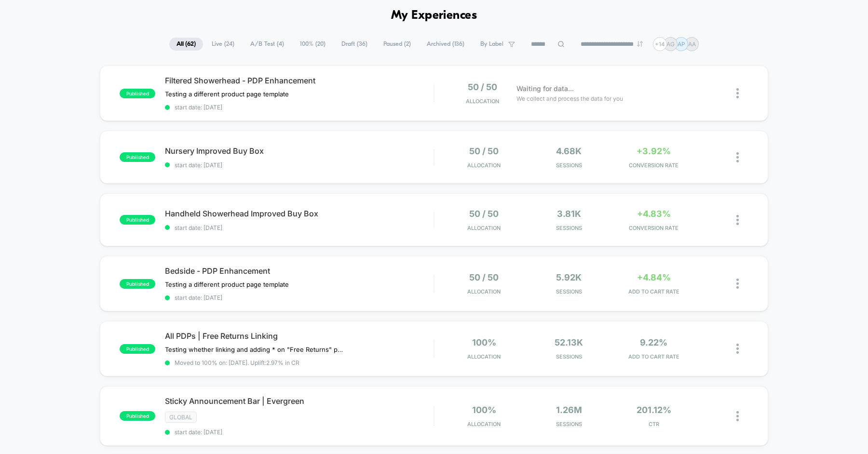 The width and height of the screenshot is (868, 454). I want to click on span: 5.92k, so click(569, 277).